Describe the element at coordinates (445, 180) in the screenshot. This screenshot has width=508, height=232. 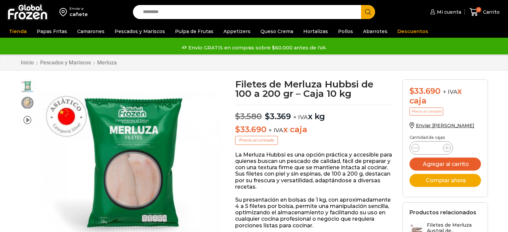
I see `button: Comprar ahora` at that location.